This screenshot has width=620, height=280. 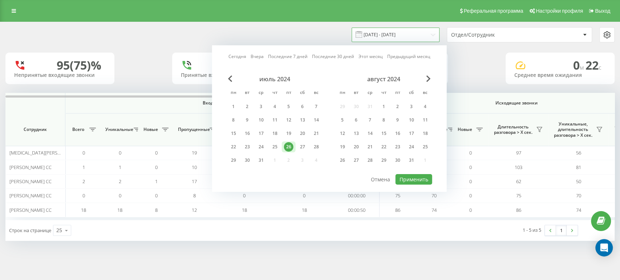 What do you see at coordinates (230, 79) in the screenshot?
I see `span: Previous Month` at bounding box center [230, 79].